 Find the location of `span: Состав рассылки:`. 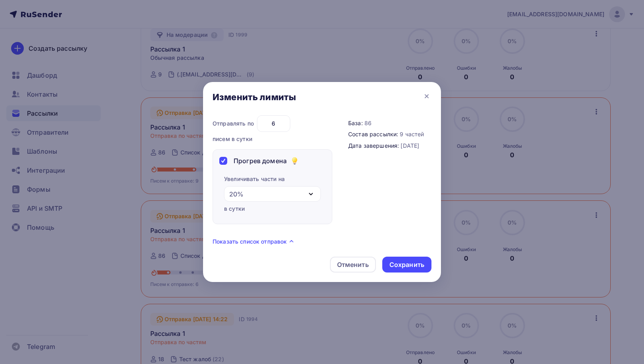

span: Состав рассылки: is located at coordinates (374, 134).